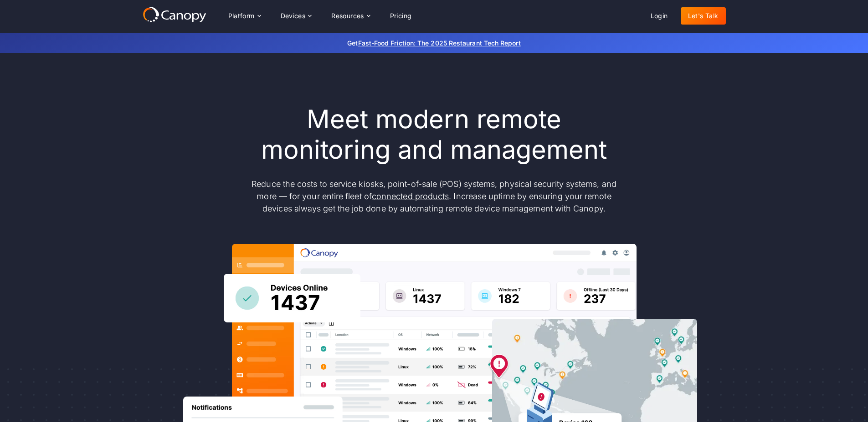 This screenshot has width=868, height=422. Describe the element at coordinates (659, 16) in the screenshot. I see `a: Login` at that location.